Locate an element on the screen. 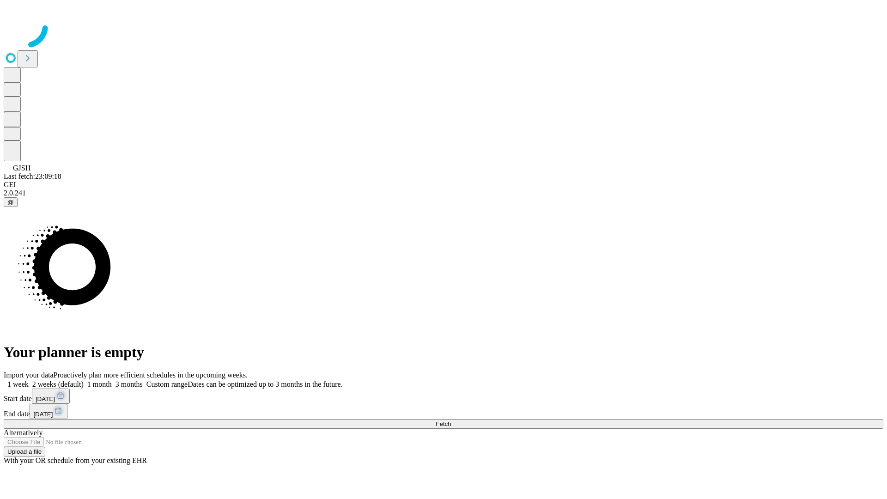  span: Proactively plan more efficient schedules in the upcoming weeks. is located at coordinates (151, 374).